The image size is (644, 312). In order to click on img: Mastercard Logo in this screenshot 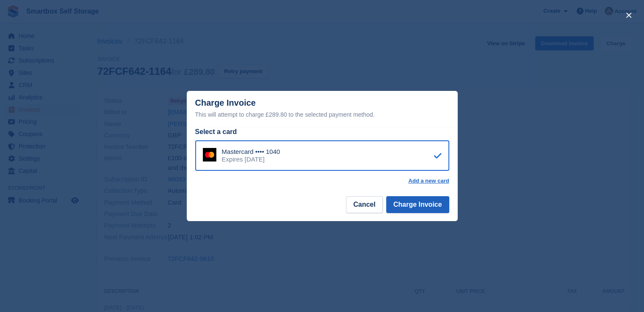, I will do `click(210, 155)`.